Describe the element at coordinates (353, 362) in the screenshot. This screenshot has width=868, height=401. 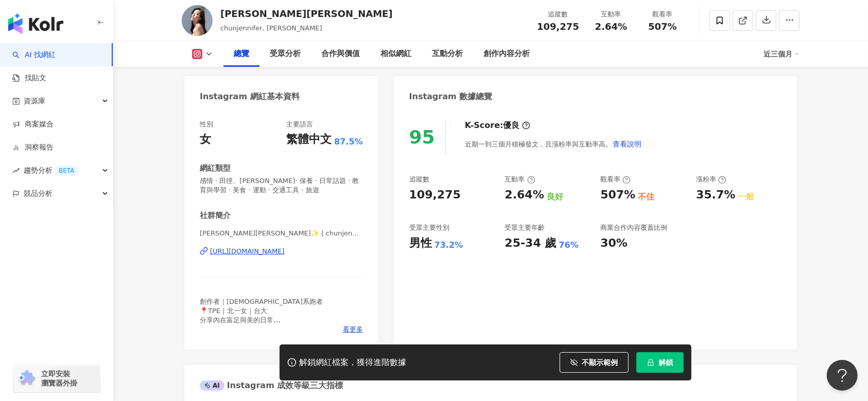
I see `div: 解鎖網紅檔案，獲得進階數據` at that location.